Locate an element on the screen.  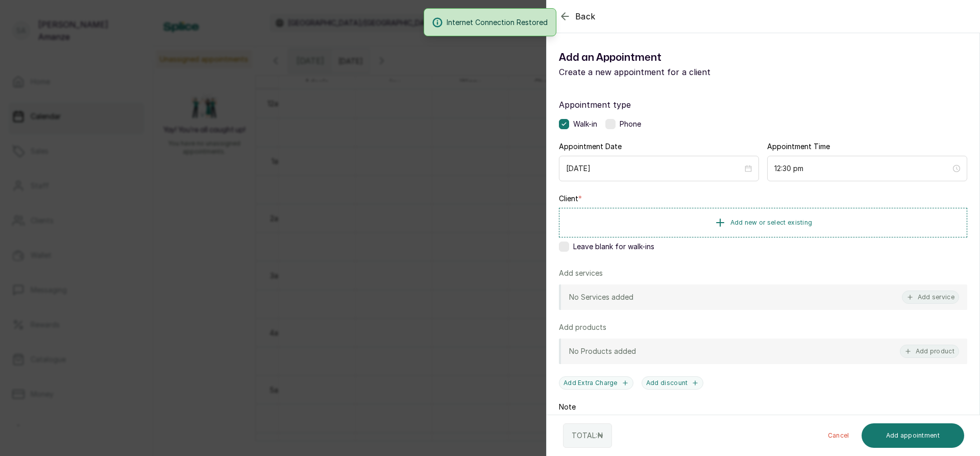
button: Add new or select existing is located at coordinates (763, 222).